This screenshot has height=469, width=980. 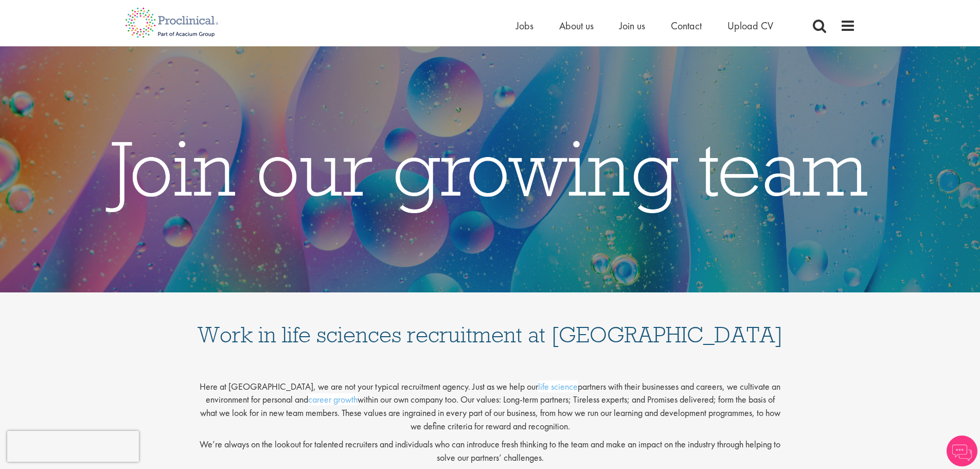 I want to click on span: Join us, so click(x=632, y=26).